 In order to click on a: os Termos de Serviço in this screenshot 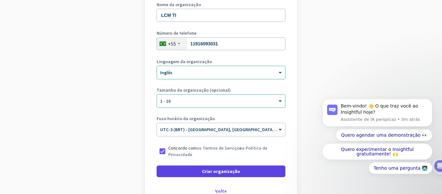, I will do `click(218, 148)`.